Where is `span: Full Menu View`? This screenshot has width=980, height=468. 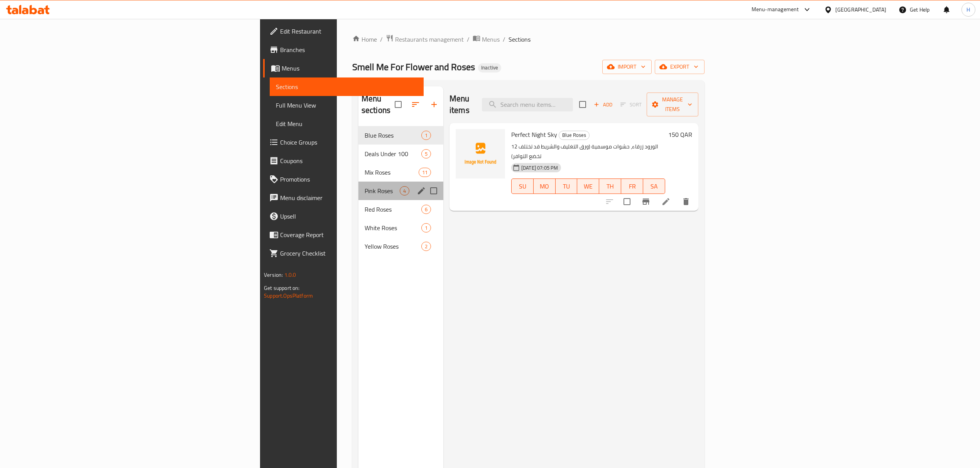 span: Full Menu View is located at coordinates (346, 105).